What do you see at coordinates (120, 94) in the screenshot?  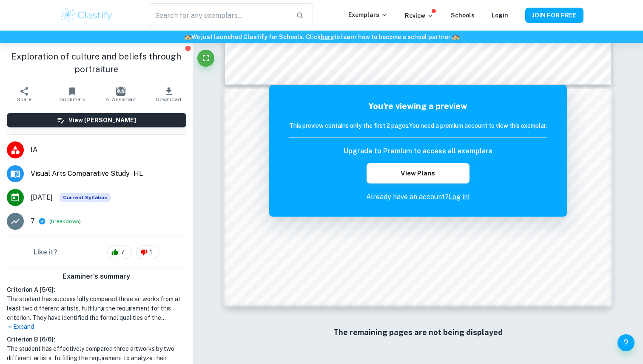 I see `button: AI Assistant` at bounding box center [120, 94].